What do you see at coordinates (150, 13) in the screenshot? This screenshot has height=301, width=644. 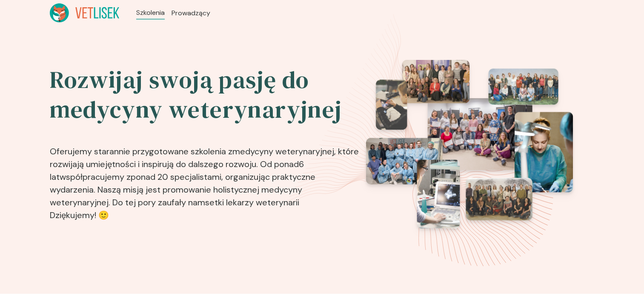 I see `span: Szkolenia` at bounding box center [150, 13].